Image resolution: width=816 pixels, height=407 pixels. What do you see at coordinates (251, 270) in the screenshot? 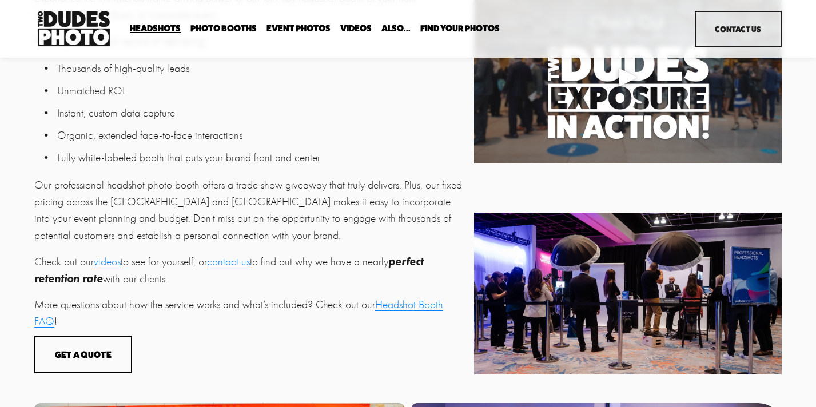
I see `p: Check out our to see for yourself, or to find out why we have a nearly with our clients.` at bounding box center [251, 270].